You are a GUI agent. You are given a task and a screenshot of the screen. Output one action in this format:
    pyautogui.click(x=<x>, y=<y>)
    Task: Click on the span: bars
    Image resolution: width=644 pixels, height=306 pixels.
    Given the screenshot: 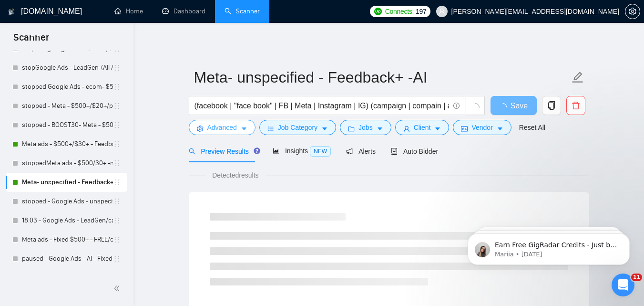 What is the action you would take?
    pyautogui.click(x=271, y=128)
    